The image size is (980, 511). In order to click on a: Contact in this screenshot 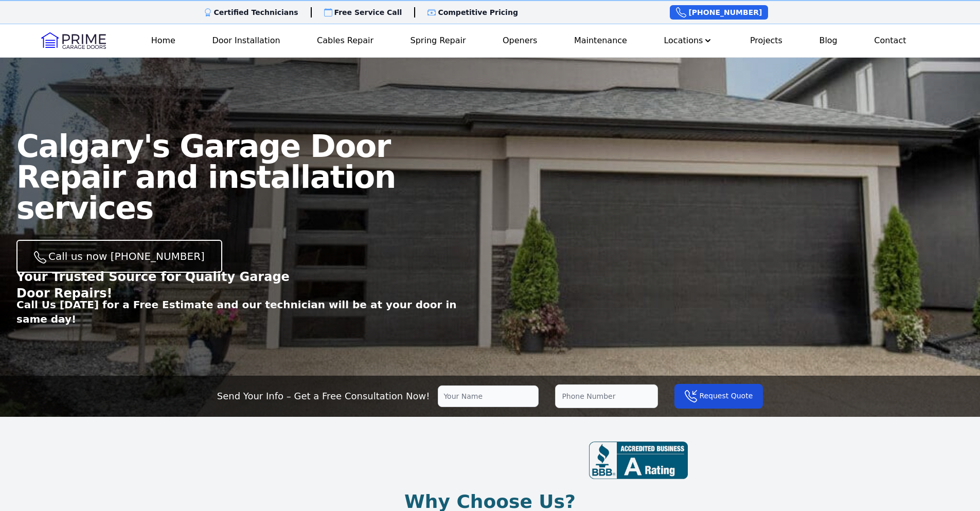, I will do `click(891, 41)`.